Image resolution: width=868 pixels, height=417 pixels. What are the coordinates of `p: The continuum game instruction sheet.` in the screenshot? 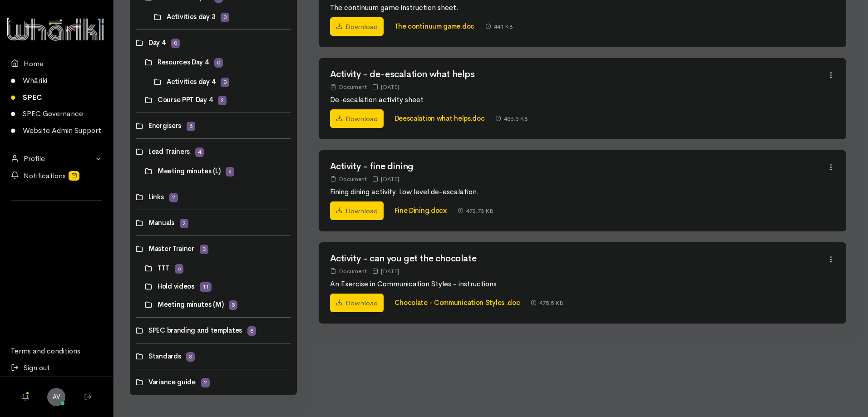 It's located at (579, 8).